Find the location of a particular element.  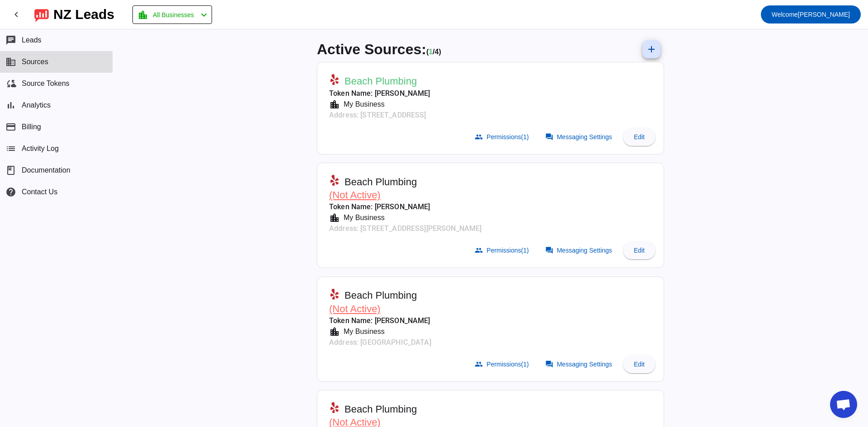

span: Analytics is located at coordinates (36, 105).